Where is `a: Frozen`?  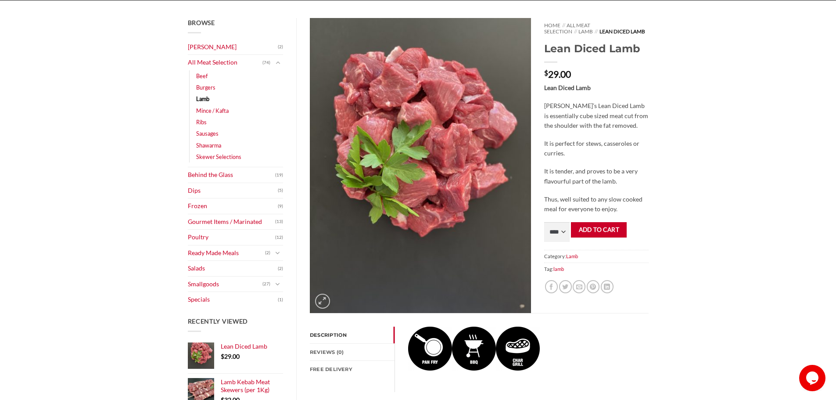 a: Frozen is located at coordinates (233, 206).